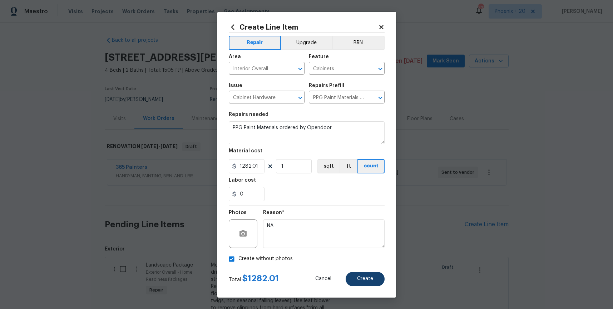 Image resolution: width=613 pixels, height=309 pixels. Describe the element at coordinates (235, 86) in the screenshot. I see `h5: Issue` at that location.